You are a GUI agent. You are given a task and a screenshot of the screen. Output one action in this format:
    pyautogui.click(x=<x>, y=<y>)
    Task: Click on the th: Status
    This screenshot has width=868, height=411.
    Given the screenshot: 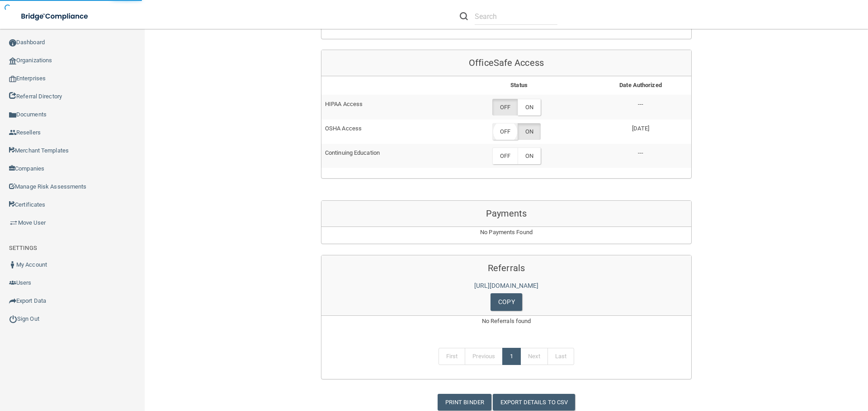 What is the action you would take?
    pyautogui.click(x=519, y=85)
    